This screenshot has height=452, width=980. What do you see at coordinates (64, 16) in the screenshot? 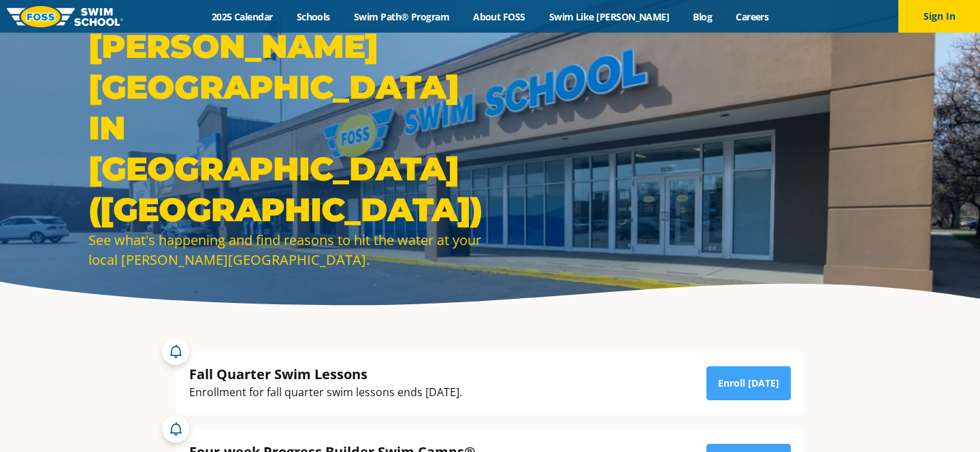
I see `img: FOSS Swim School Logo` at bounding box center [64, 16].